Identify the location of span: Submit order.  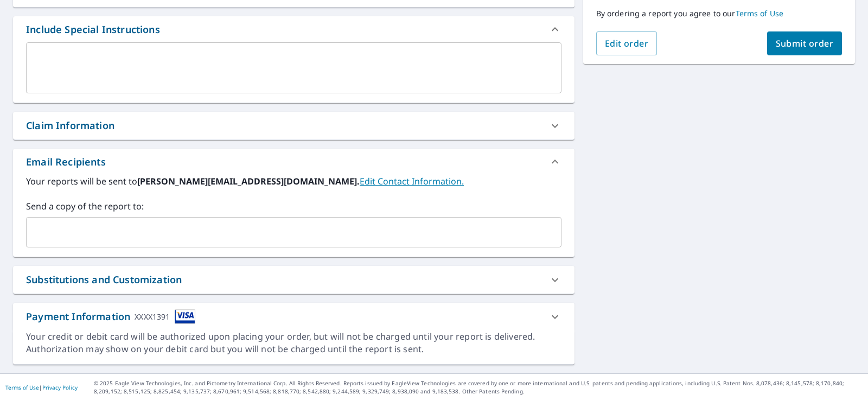
(805, 43).